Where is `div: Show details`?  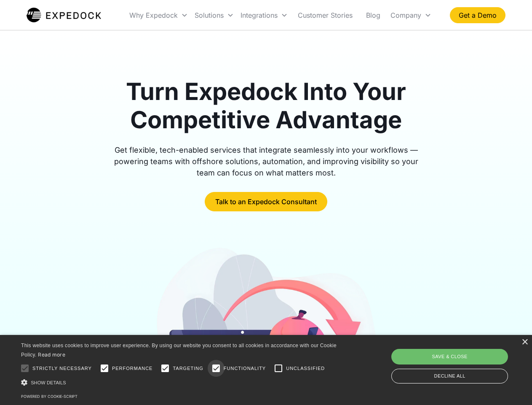 div: Show details is located at coordinates (181, 382).